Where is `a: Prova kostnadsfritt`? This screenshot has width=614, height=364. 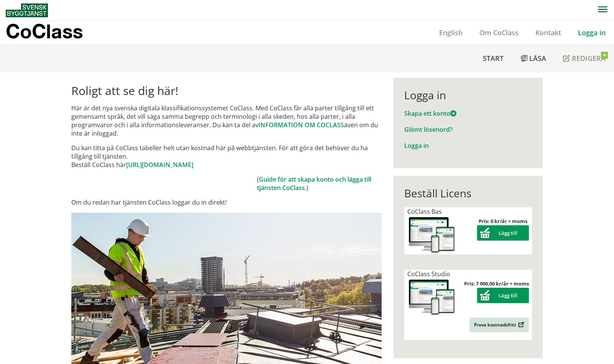
a: Prova kostnadsfritt is located at coordinates (499, 325).